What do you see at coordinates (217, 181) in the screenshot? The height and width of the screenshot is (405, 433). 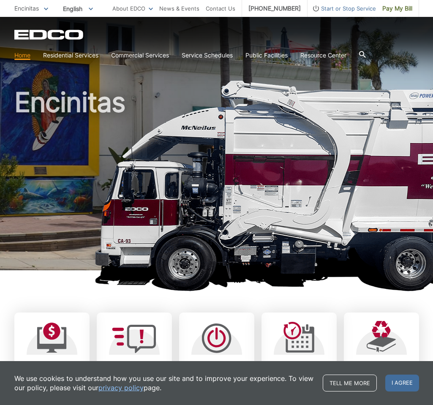 I see `h1: Encinitas` at bounding box center [217, 181].